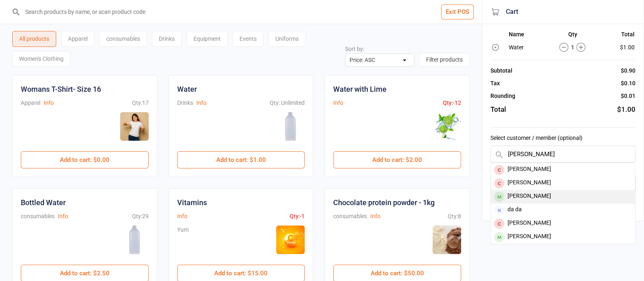 This screenshot has width=644, height=281. Describe the element at coordinates (498, 110) in the screenshot. I see `div: Total` at that location.